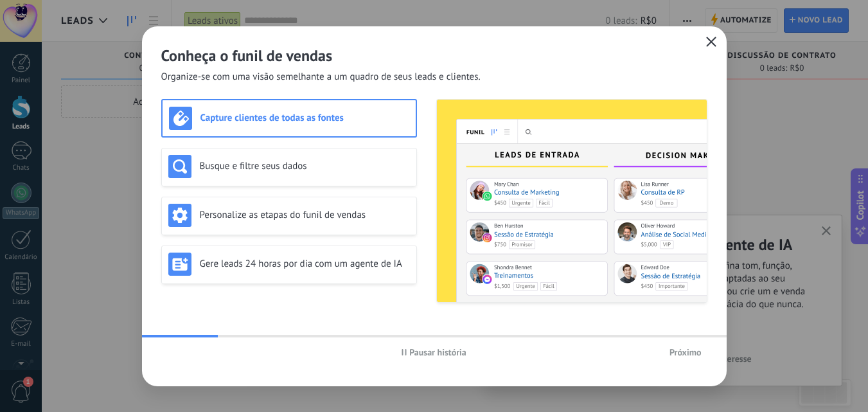  Describe the element at coordinates (434, 55) in the screenshot. I see `h2: Conheça o funil de vendas` at that location.